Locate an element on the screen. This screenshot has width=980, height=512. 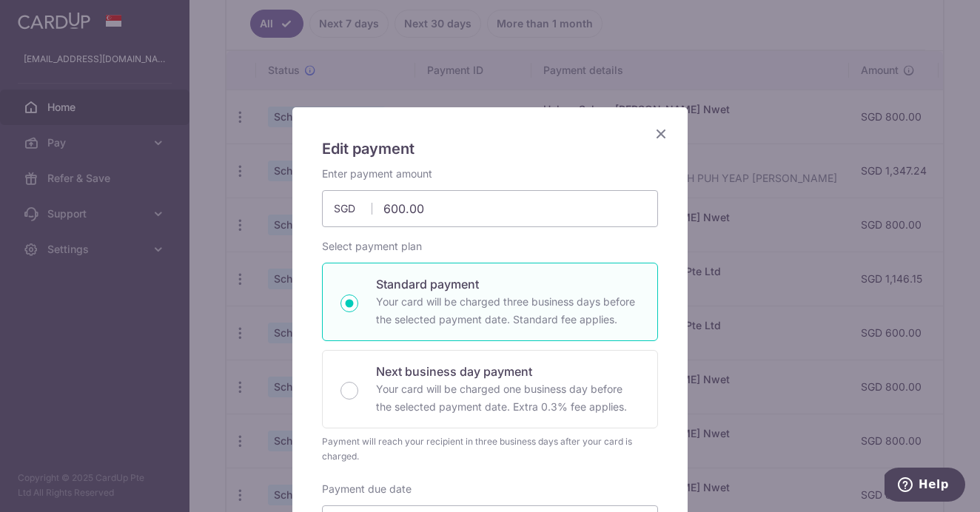
p: Your card will be charged one business day before the selected payment date. Extra 0.3% fee applies. is located at coordinates (507, 398).